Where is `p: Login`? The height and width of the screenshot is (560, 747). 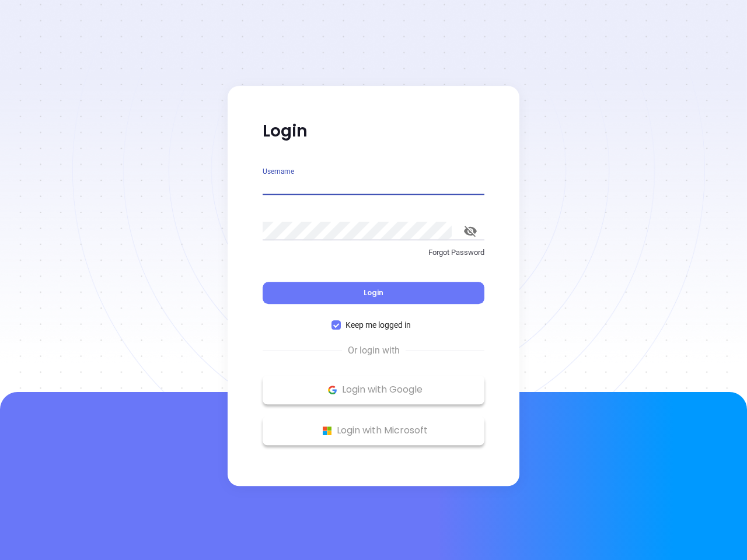
p: Login is located at coordinates (374, 131).